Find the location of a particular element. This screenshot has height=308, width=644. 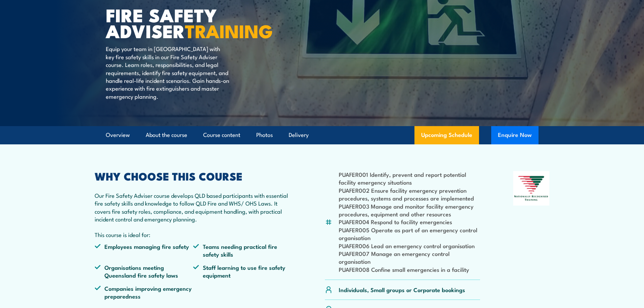

h2: WHY CHOOSE THIS COURSE is located at coordinates (193, 175).